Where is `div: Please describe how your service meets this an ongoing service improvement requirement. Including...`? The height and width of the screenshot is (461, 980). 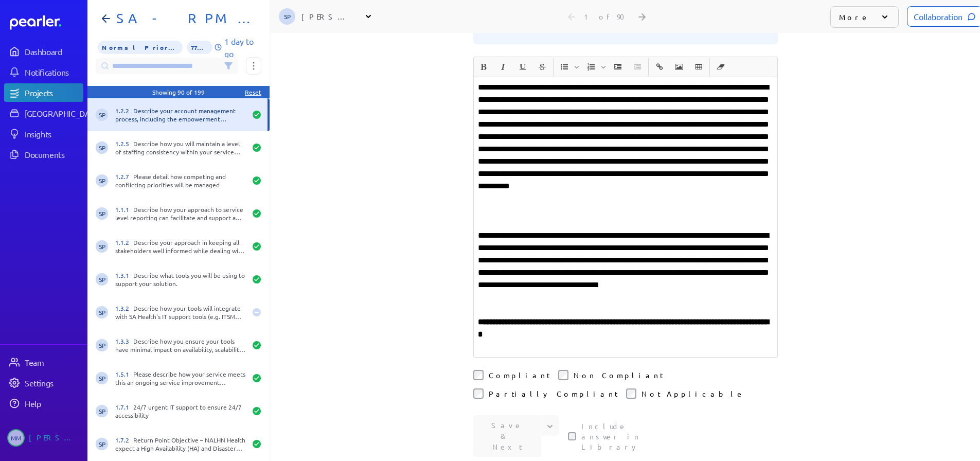 div: Please describe how your service meets this an ongoing service improvement requirement. Including... is located at coordinates (181, 378).